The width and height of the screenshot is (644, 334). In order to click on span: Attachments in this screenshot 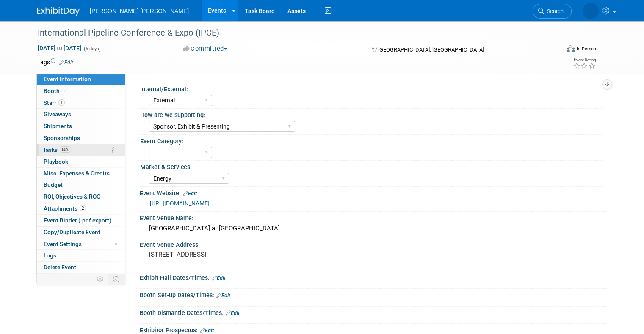, I will do `click(65, 208)`.